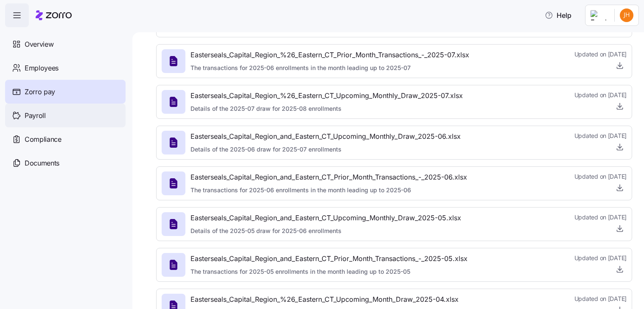  Describe the element at coordinates (42, 163) in the screenshot. I see `span: Documents` at that location.